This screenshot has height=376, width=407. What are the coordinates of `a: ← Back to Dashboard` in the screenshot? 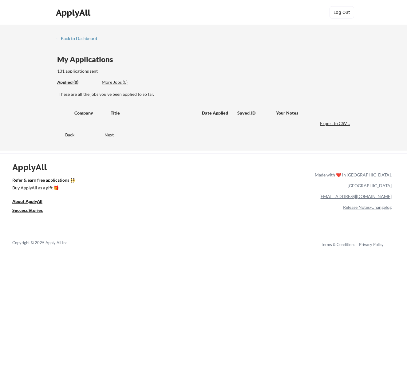 It's located at (79, 39).